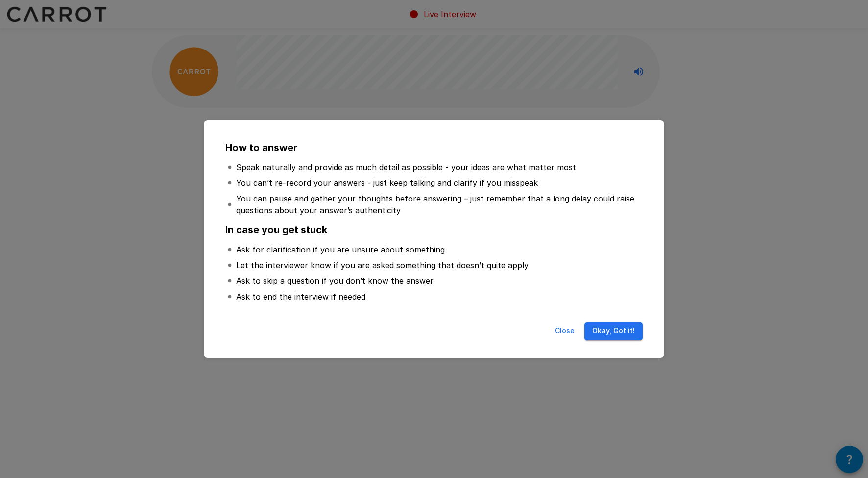 The height and width of the screenshot is (478, 868). What do you see at coordinates (301, 296) in the screenshot?
I see `p: Ask to end the interview if needed` at bounding box center [301, 296].